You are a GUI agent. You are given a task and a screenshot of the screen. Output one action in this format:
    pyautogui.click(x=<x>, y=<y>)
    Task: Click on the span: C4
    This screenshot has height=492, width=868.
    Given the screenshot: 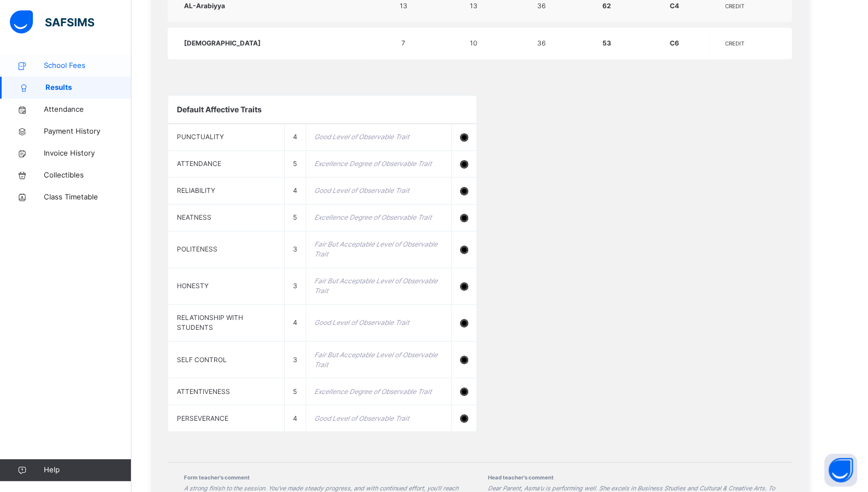 What is the action you would take?
    pyautogui.click(x=674, y=6)
    